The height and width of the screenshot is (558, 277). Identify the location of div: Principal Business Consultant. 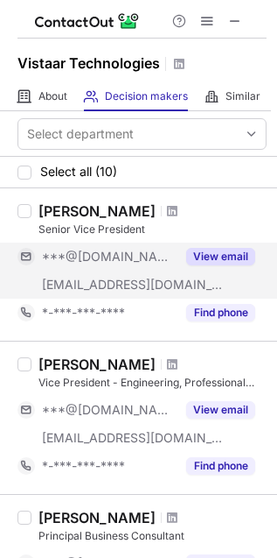
(152, 536).